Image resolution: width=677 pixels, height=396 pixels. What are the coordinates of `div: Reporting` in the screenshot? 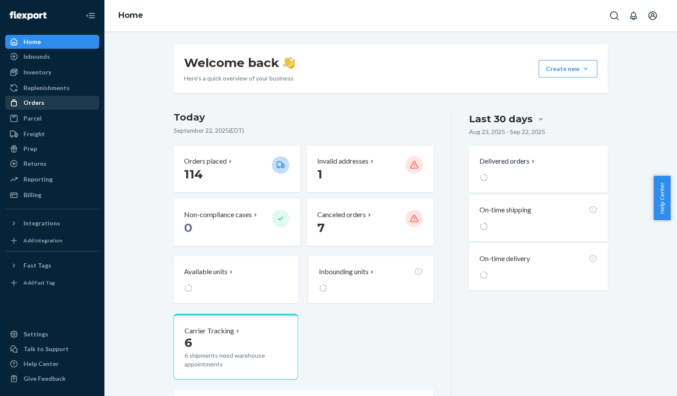 It's located at (38, 179).